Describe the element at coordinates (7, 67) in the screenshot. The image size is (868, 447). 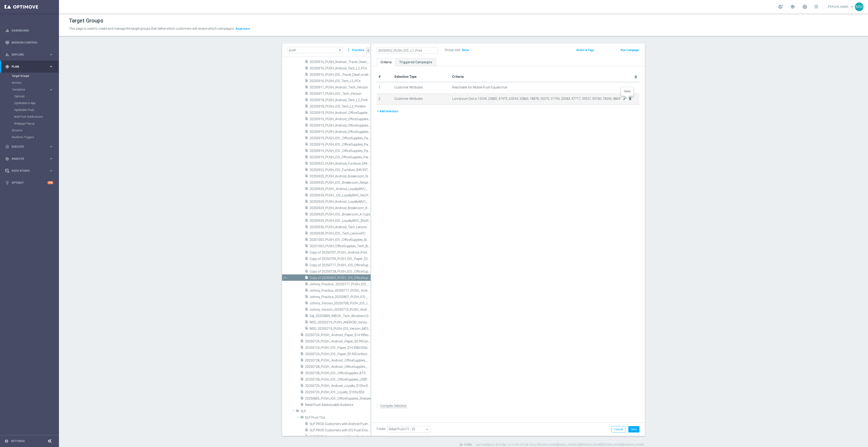
I see `i: gps_fixed` at that location.